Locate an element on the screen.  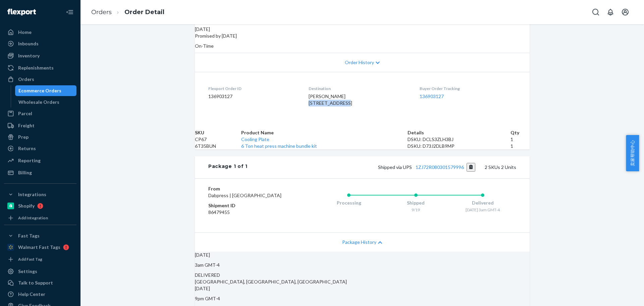
ol: breadcrumbs is located at coordinates (128, 12).